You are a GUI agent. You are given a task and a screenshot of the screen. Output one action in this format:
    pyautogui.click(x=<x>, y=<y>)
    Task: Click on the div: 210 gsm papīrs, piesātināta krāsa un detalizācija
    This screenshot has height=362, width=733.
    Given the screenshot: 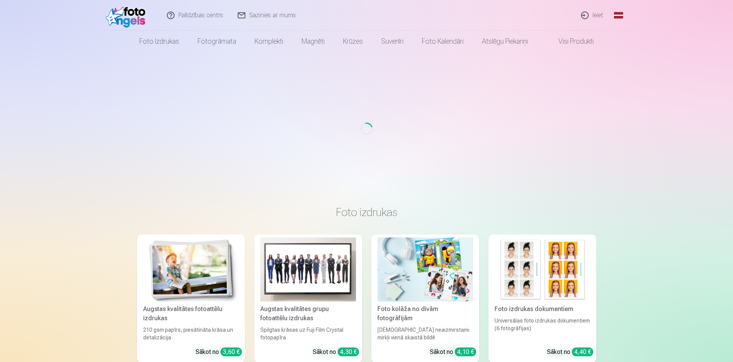 What is the action you would take?
    pyautogui.click(x=191, y=333)
    